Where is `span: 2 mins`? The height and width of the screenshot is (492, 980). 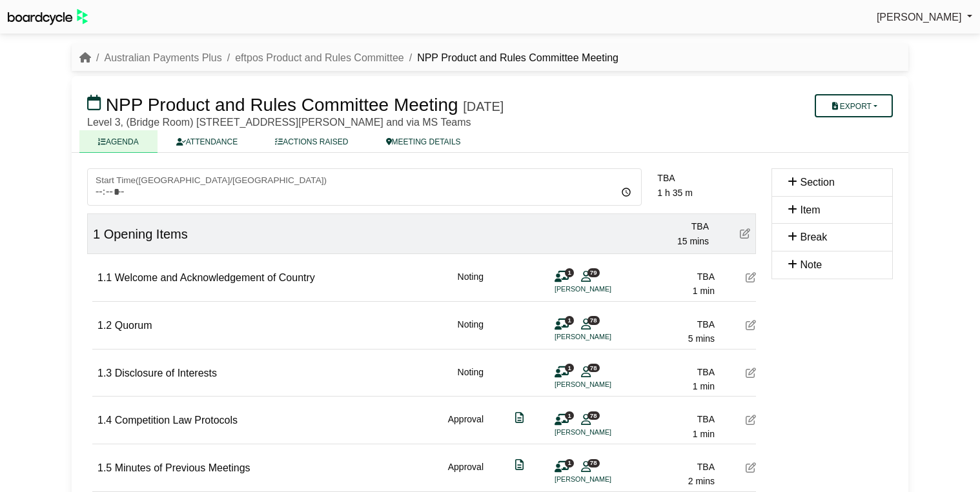
span: 2 mins is located at coordinates (701, 481).